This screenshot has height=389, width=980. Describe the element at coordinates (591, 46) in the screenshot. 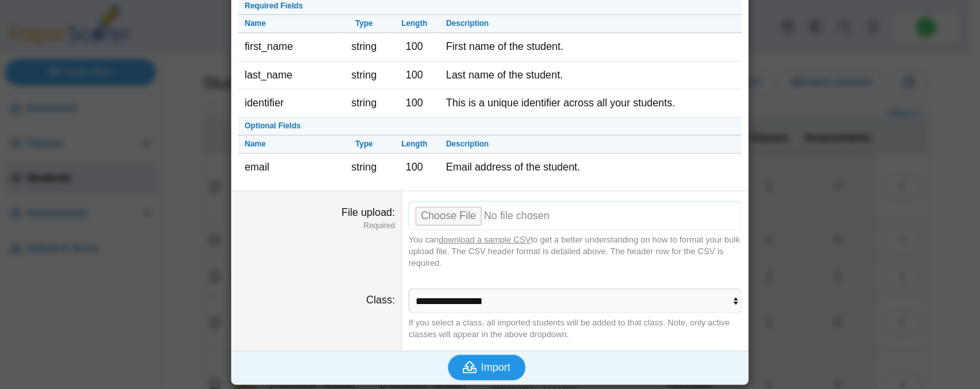

I see `td: First name of the student.` at that location.